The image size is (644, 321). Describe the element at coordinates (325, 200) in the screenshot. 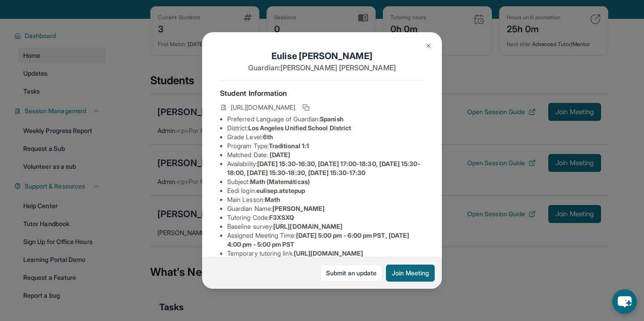

I see `li: Main Lesson :` at that location.